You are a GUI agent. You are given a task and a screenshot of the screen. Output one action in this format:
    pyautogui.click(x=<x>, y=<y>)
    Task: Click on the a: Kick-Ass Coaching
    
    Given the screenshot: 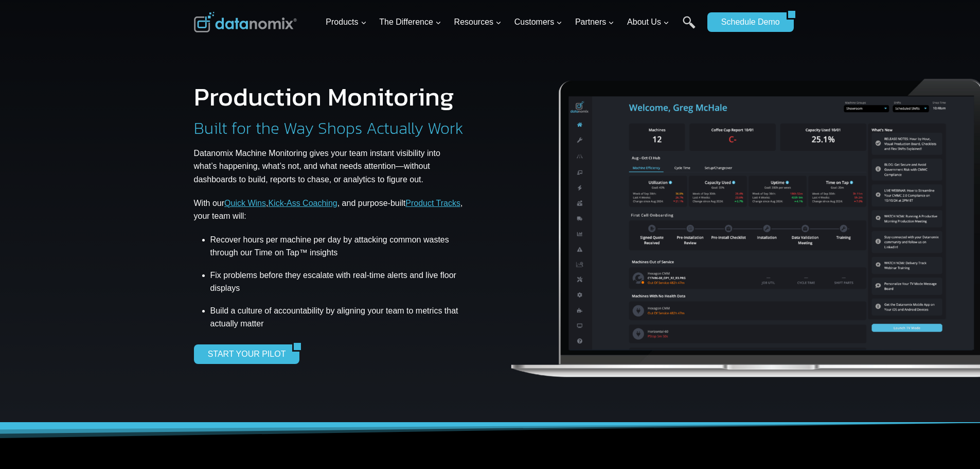 What is the action you would take?
    pyautogui.click(x=303, y=203)
    